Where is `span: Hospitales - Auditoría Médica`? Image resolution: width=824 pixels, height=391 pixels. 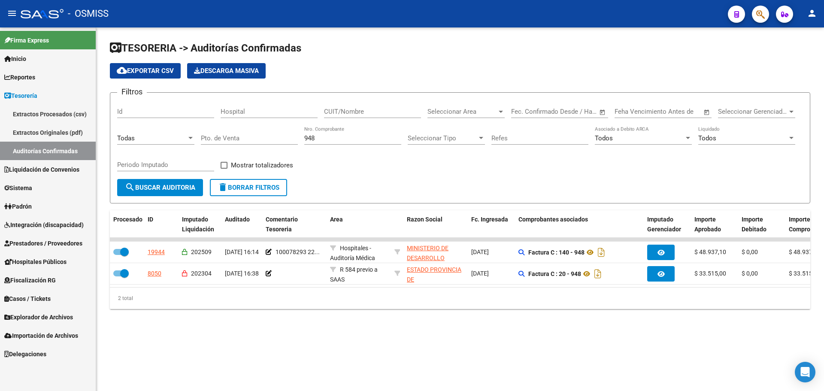
span: Hospitales - Auditoría Médica is located at coordinates (352, 253).